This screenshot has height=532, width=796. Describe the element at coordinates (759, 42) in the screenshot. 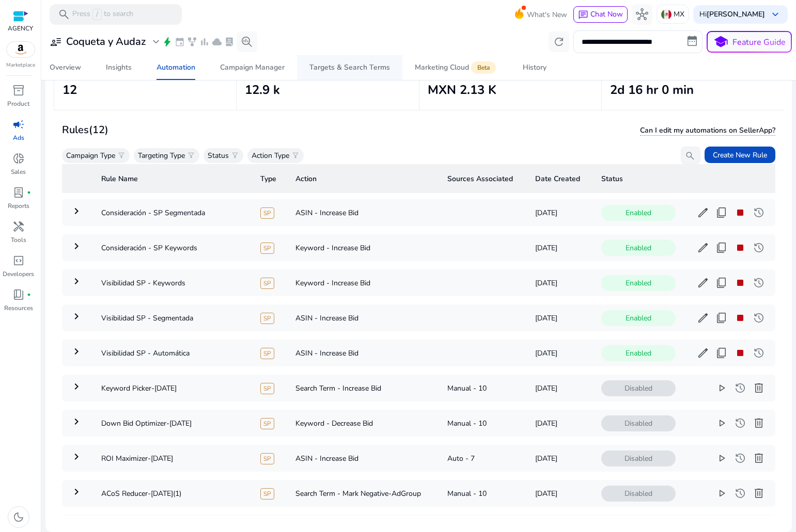

I see `p: Feature Guide` at that location.